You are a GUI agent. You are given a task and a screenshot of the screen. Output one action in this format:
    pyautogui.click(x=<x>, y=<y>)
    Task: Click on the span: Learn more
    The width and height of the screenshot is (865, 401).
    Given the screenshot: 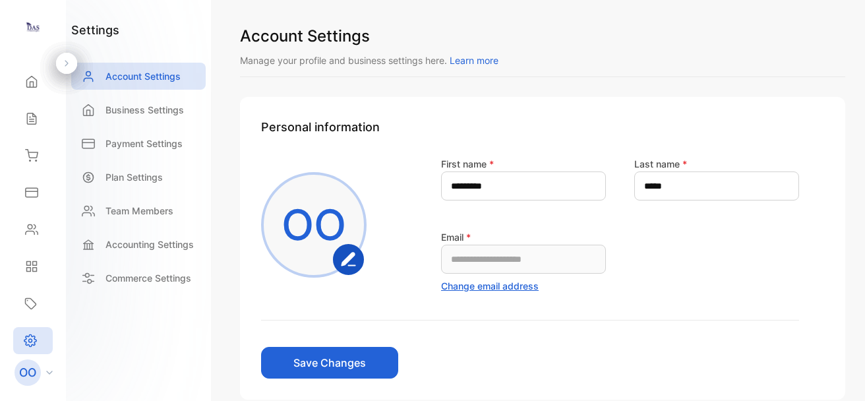 What is the action you would take?
    pyautogui.click(x=474, y=60)
    